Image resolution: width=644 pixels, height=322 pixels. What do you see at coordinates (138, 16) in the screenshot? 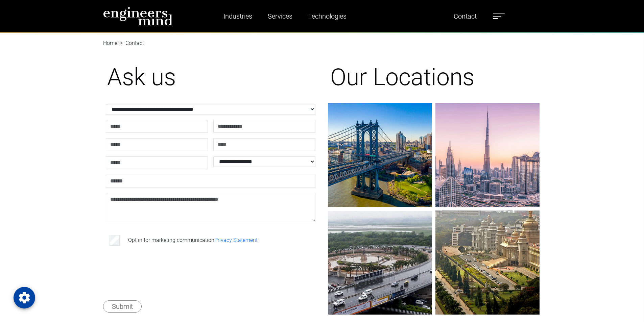
I see `img: logo` at bounding box center [138, 16].